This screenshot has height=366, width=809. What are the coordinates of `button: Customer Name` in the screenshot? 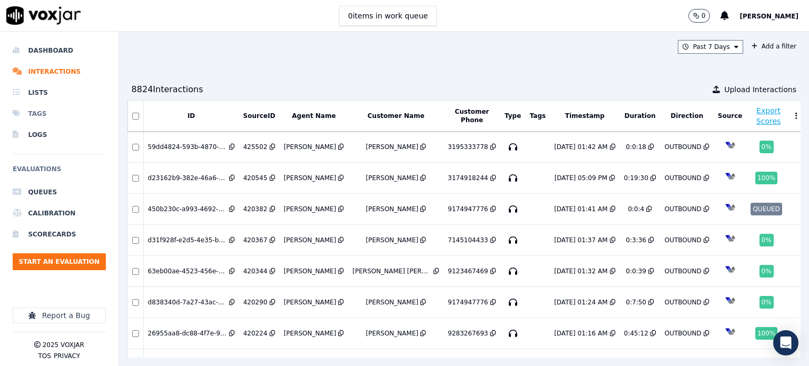 It's located at (396, 116).